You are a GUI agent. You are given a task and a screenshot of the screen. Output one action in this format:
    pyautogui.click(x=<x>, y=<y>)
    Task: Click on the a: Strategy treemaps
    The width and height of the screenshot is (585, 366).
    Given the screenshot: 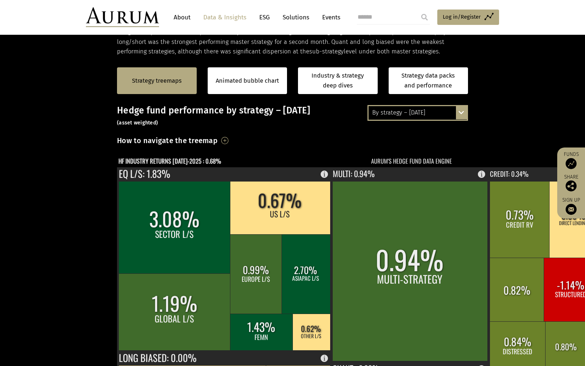 What is the action you would take?
    pyautogui.click(x=157, y=81)
    